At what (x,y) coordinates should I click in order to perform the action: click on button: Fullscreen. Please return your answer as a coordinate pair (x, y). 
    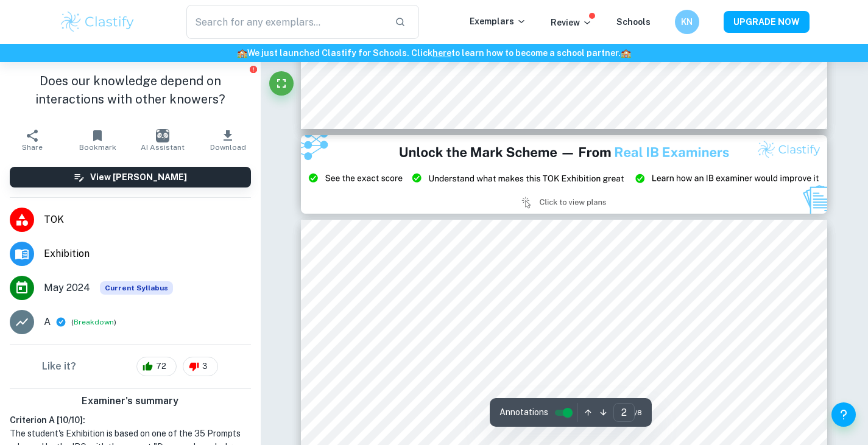
    Looking at the image, I should click on (281, 83).